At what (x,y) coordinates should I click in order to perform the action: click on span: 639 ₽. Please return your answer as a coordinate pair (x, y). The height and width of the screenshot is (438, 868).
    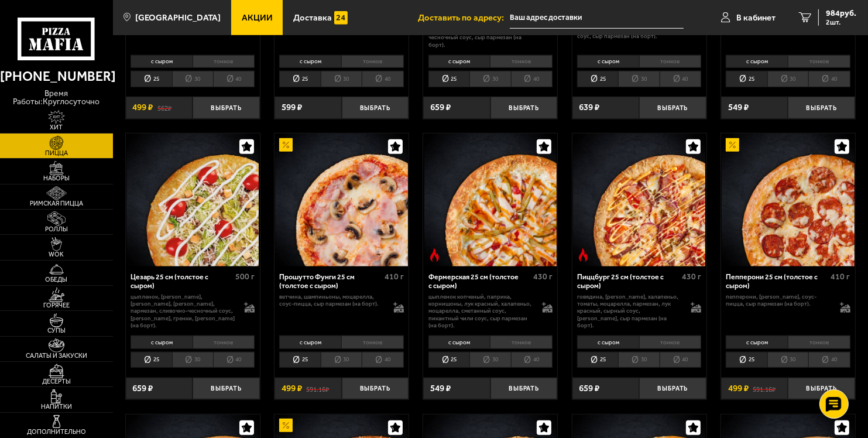
    Looking at the image, I should click on (589, 107).